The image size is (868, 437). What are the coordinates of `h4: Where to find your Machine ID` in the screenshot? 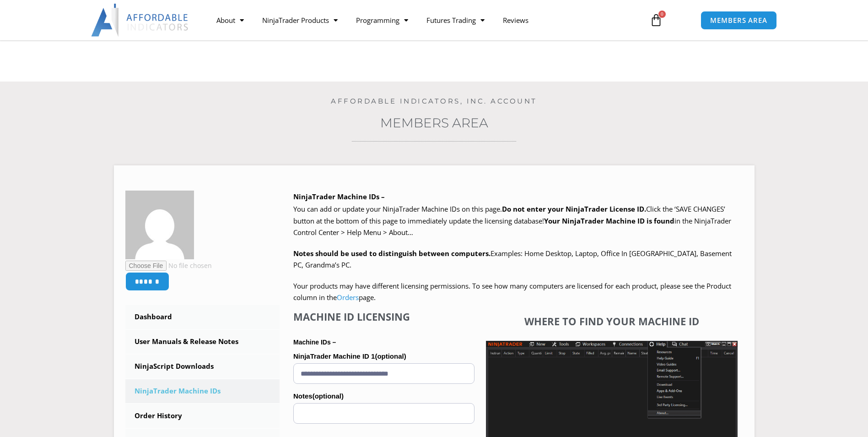 It's located at (612, 321).